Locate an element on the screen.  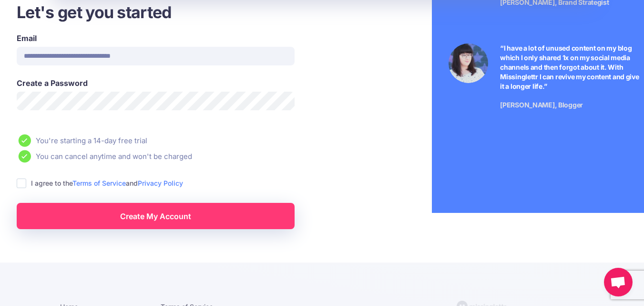
a: Privacy Policy is located at coordinates (160, 183).